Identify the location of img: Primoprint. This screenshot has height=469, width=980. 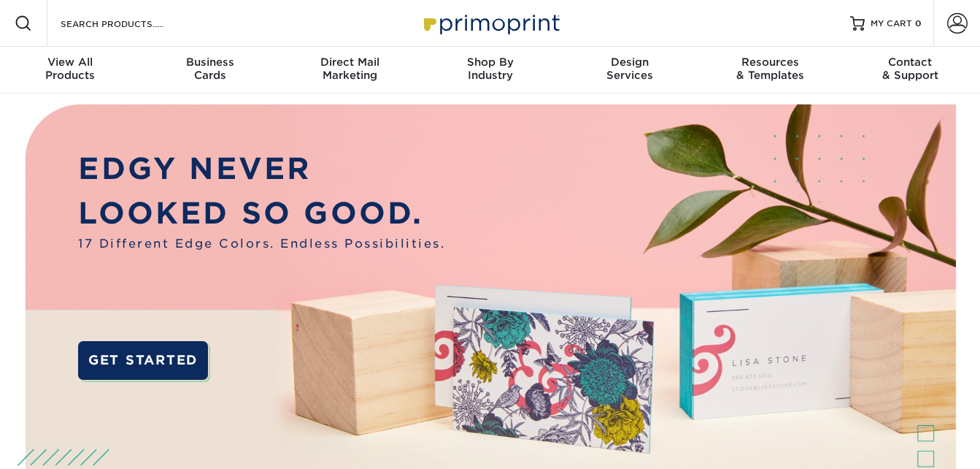
(490, 22).